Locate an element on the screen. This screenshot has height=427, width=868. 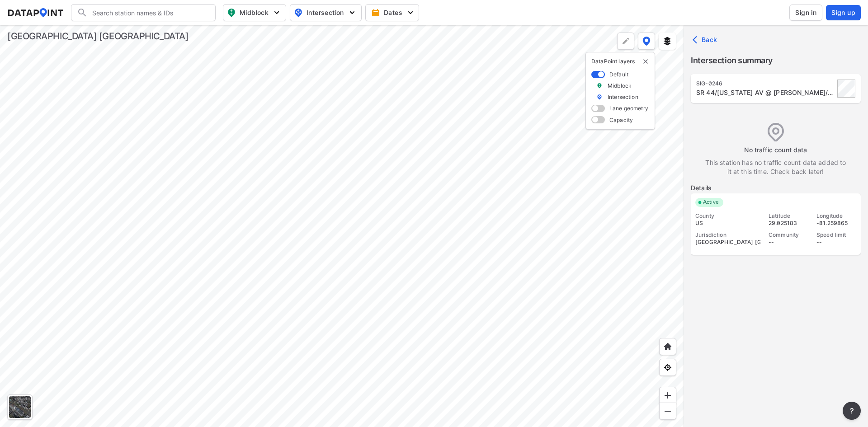
button: Sign up is located at coordinates (844, 13).